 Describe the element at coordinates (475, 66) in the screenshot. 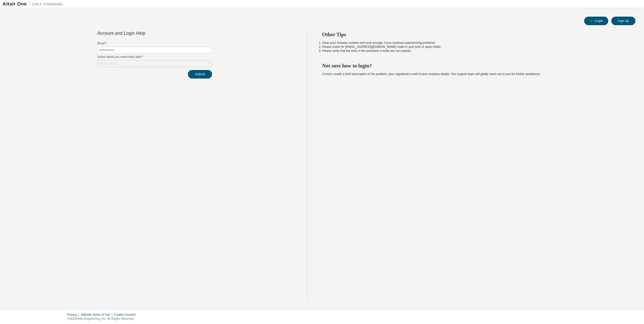

I see `h2: Not sure how to login?` at that location.